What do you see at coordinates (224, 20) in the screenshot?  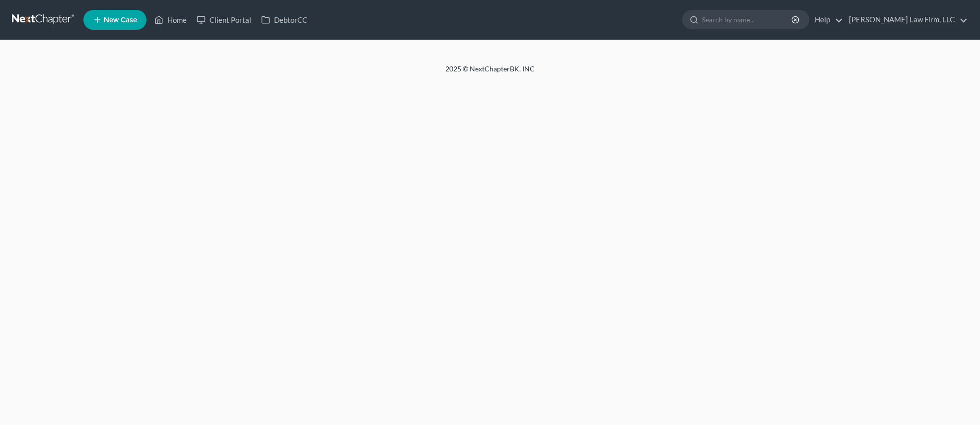 I see `a: Client Portal` at bounding box center [224, 20].